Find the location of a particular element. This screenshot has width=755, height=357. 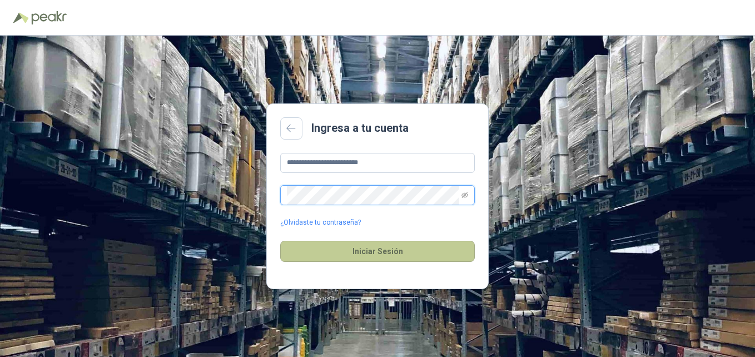

button: Iniciar Sesión is located at coordinates (377, 251).